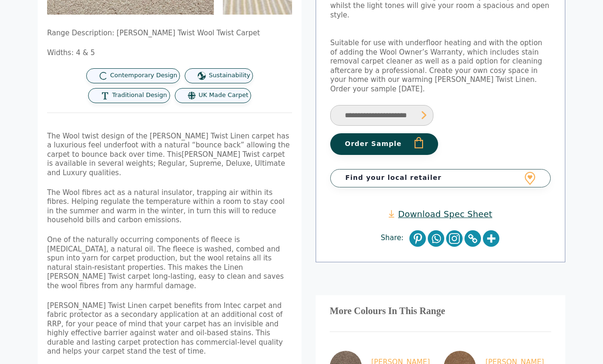 The height and width of the screenshot is (364, 603). What do you see at coordinates (436, 238) in the screenshot?
I see `a: Whatsapp` at bounding box center [436, 238].